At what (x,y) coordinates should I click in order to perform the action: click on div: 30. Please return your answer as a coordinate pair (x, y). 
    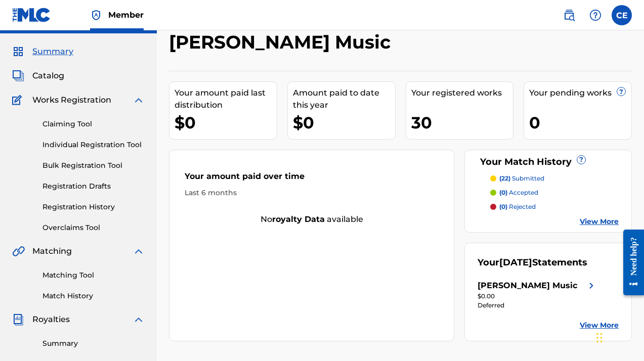
    Looking at the image, I should click on (462, 123).